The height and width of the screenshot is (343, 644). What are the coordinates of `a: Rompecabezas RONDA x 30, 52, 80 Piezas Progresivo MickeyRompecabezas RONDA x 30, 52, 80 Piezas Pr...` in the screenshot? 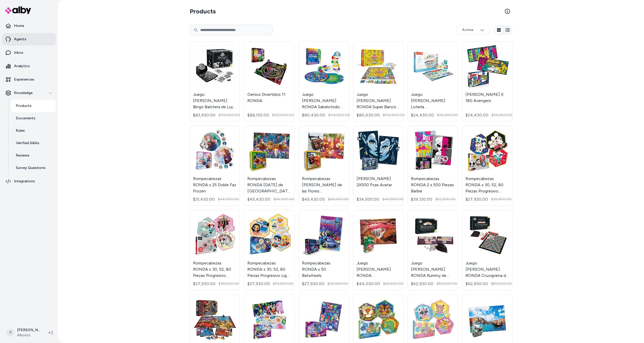 It's located at (487, 166).